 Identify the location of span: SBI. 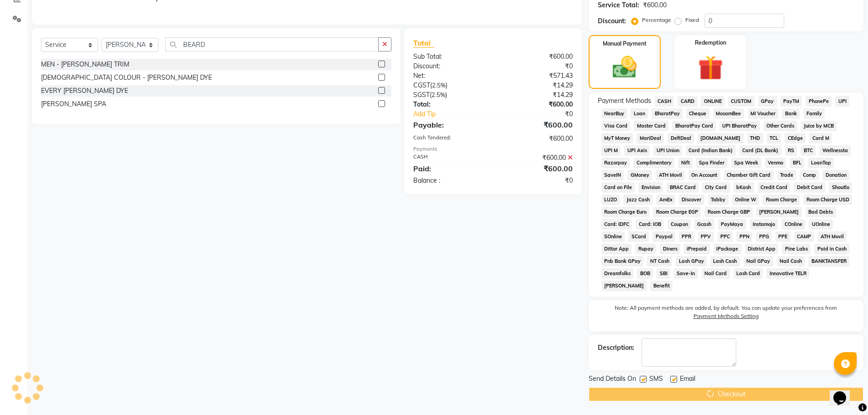
(664, 273).